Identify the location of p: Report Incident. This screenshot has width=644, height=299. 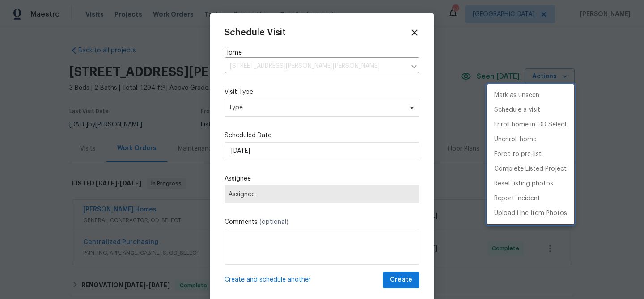
(516, 198).